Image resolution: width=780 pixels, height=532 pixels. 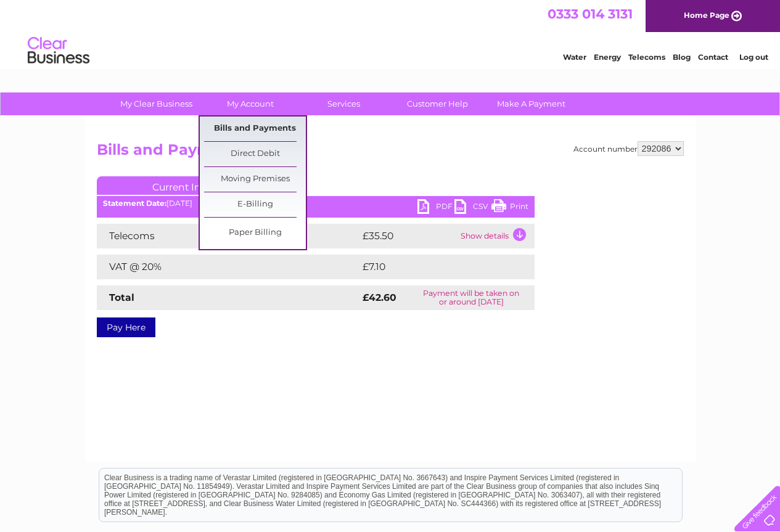 What do you see at coordinates (531, 103) in the screenshot?
I see `a: Make A Payment` at bounding box center [531, 103].